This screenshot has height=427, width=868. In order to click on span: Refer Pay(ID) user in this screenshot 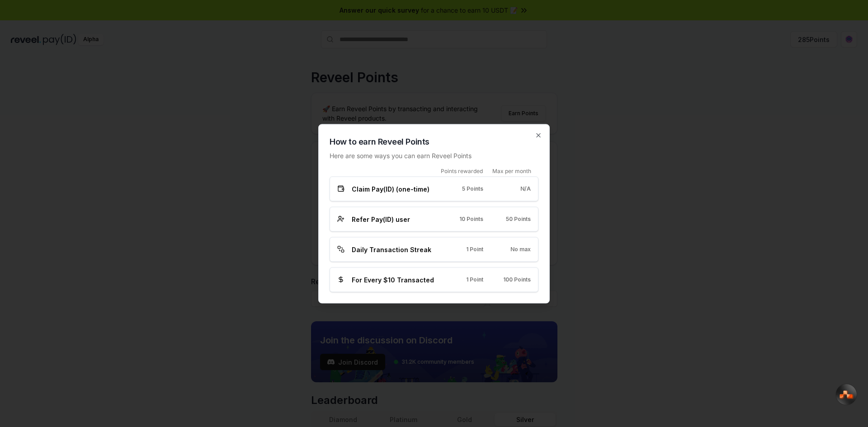, I will do `click(381, 219)`.